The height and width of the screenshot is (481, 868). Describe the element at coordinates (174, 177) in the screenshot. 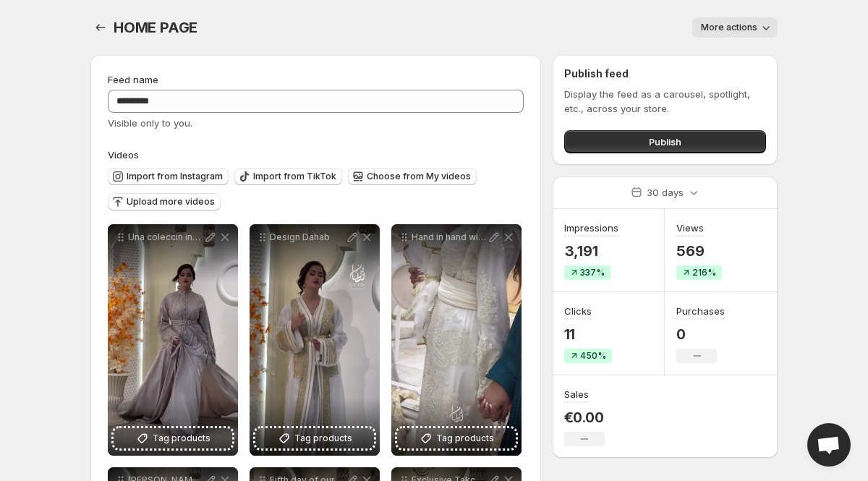

I see `span: Import from Instagram` at that location.